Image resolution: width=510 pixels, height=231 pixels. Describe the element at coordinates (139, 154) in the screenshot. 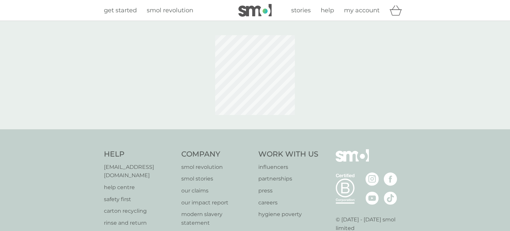

I see `h4: Help` at that location.